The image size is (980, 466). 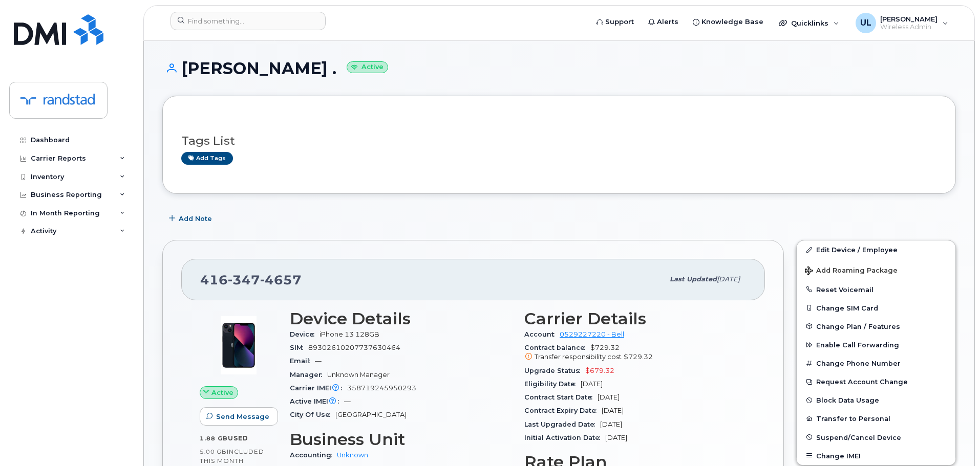 What do you see at coordinates (557, 348) in the screenshot?
I see `span: Contract balance` at bounding box center [557, 348].